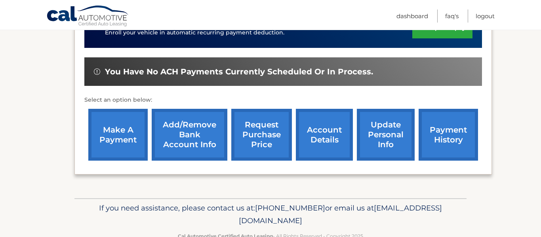 The width and height of the screenshot is (541, 237). What do you see at coordinates (485, 16) in the screenshot?
I see `a: Logout` at bounding box center [485, 16].